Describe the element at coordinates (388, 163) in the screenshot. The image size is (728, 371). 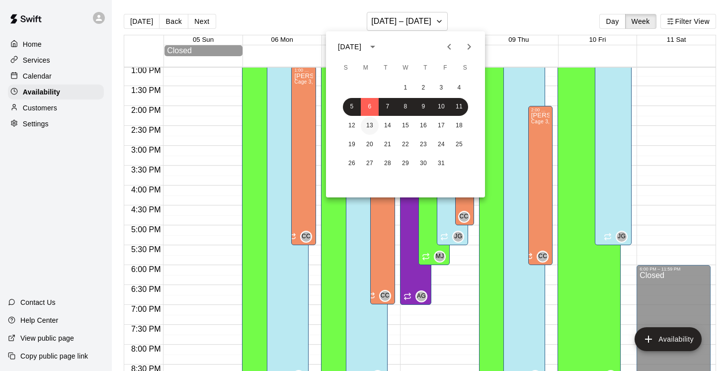
I see `button: 28` at that location.